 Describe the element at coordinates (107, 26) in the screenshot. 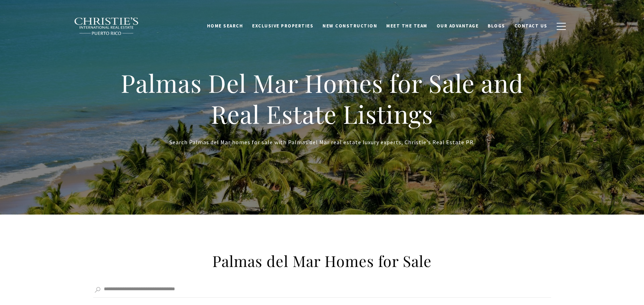

I see `img: Christie's International Real Estate black text logo` at that location.